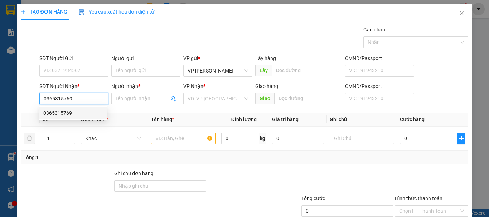 Image resolution: width=489 pixels, height=217 pixels. Describe the element at coordinates (160, 186) in the screenshot. I see `input: Ghi chú đơn hàng` at that location.